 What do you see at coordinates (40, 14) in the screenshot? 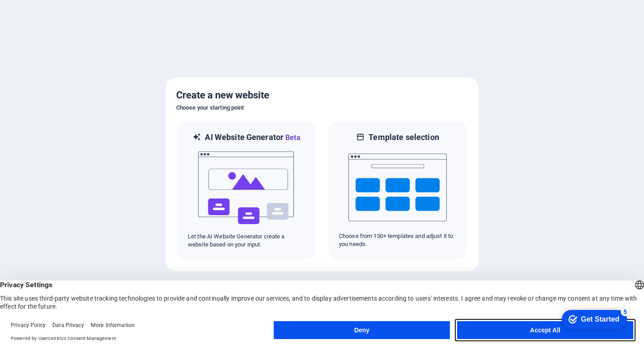
I see `div: Get Started 5 items remaining, 0% complete` at bounding box center [40, 14].